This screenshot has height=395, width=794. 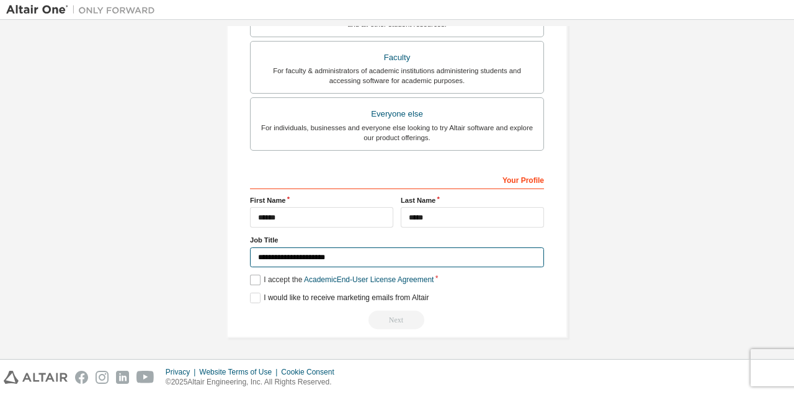 What do you see at coordinates (397, 179) in the screenshot?
I see `div: Your Profile` at bounding box center [397, 179].